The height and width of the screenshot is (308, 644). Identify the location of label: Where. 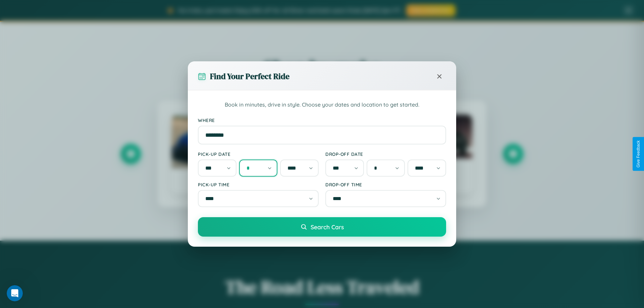
(322, 120).